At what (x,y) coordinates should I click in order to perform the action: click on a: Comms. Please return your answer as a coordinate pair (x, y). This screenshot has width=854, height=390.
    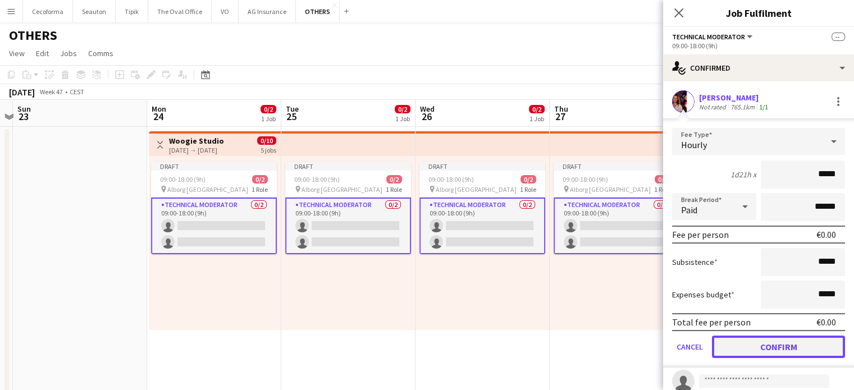
    Looking at the image, I should click on (100, 53).